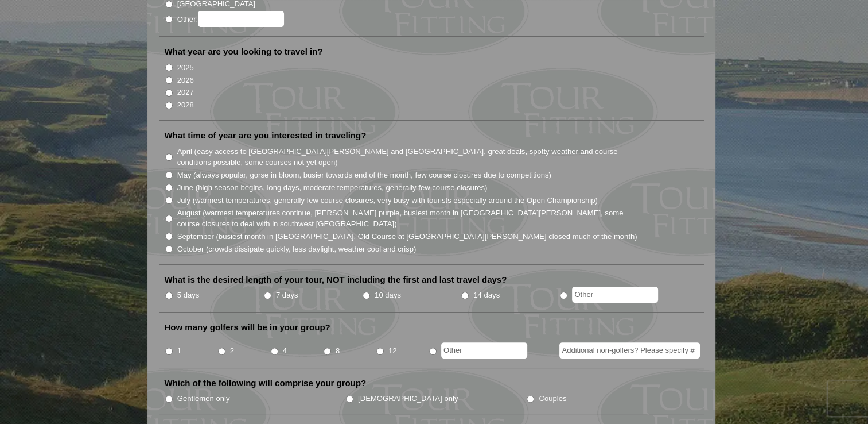 The width and height of the screenshot is (868, 424). I want to click on label: 2028, so click(186, 105).